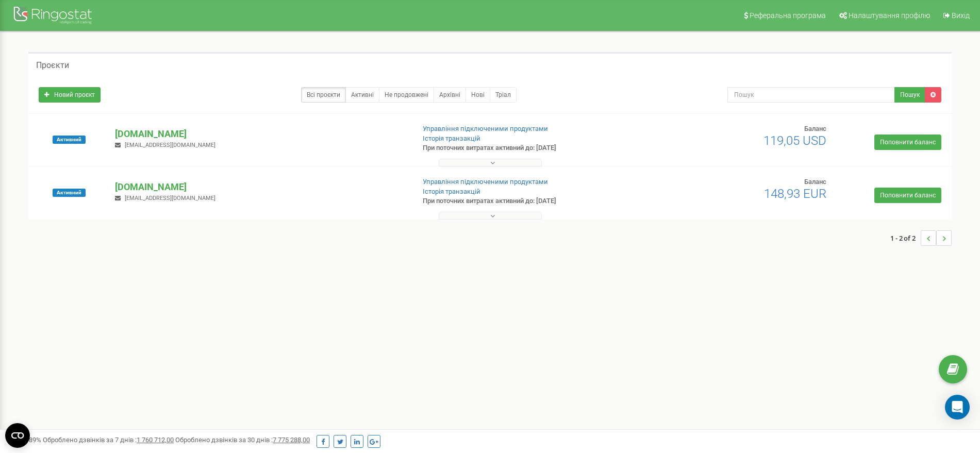  What do you see at coordinates (788, 15) in the screenshot?
I see `span: Реферальна програма` at bounding box center [788, 15].